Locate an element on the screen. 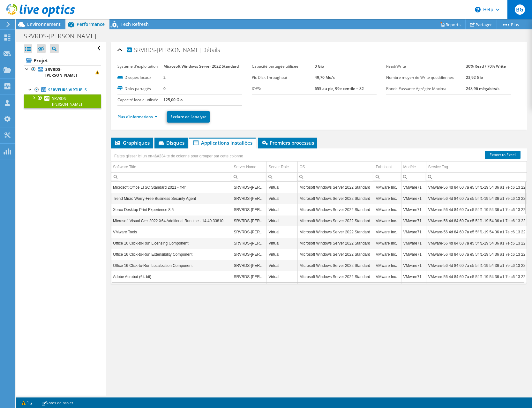 This screenshot has height=408, width=532. span: BG is located at coordinates (520, 9).